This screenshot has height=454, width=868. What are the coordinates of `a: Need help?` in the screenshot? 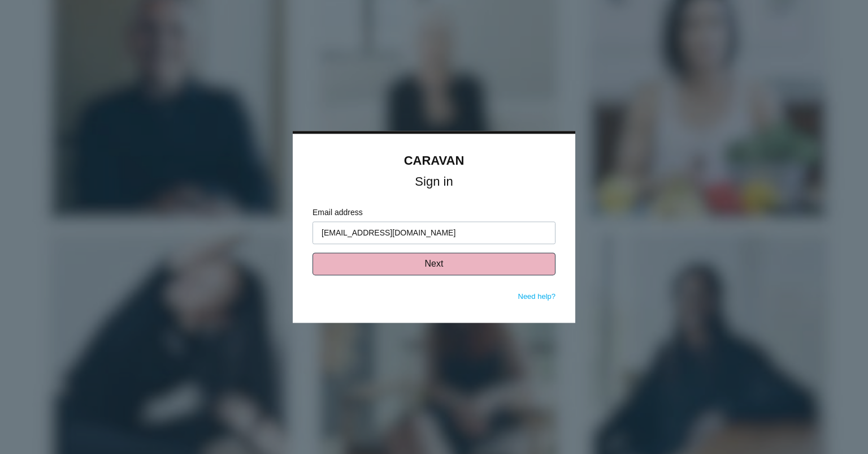 It's located at (537, 297).